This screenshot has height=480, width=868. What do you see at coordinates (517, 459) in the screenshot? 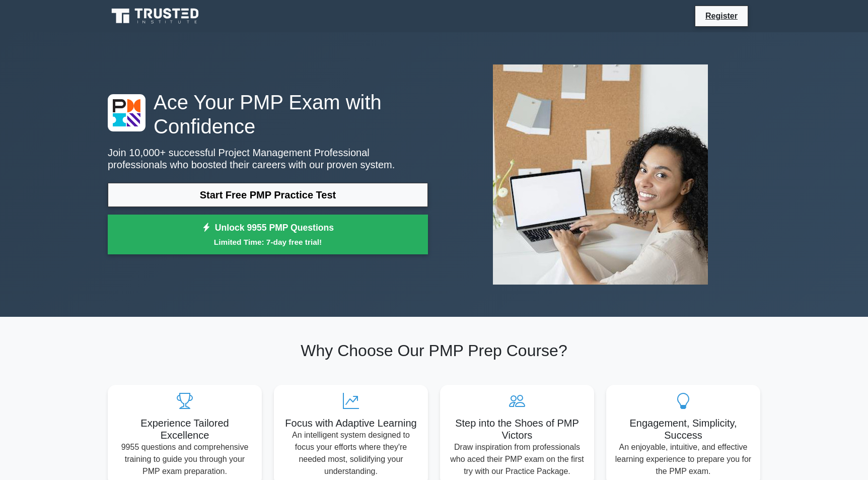
I see `p: Draw inspiration from professionals who aced their PMP exam on the first try with our Practice Pa...` at bounding box center [517, 459].